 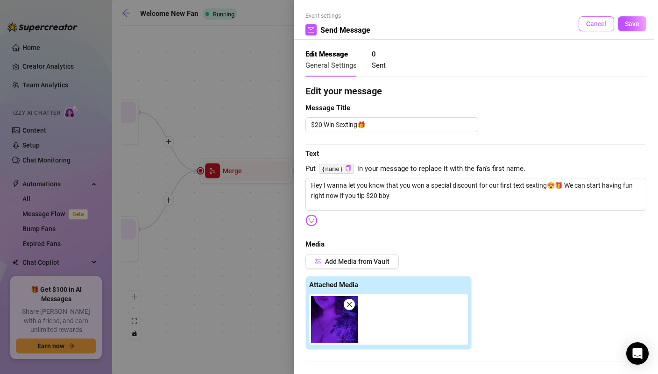 I want to click on button: Click to Copy, so click(x=348, y=169).